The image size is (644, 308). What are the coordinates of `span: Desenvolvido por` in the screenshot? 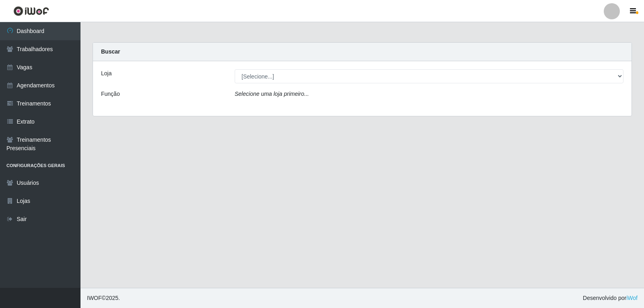 It's located at (610, 298).